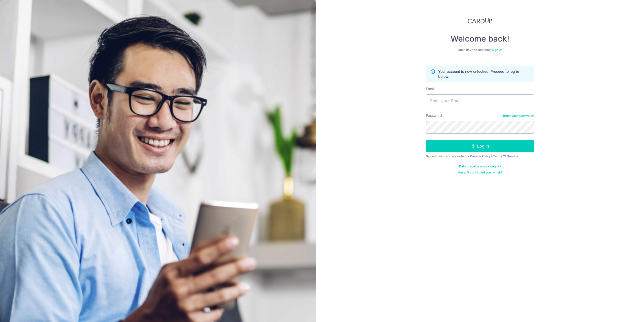 The height and width of the screenshot is (322, 644). I want to click on a: Sign up, so click(497, 50).